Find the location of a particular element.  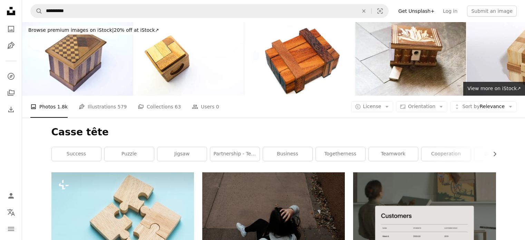

a: business is located at coordinates (287, 154).